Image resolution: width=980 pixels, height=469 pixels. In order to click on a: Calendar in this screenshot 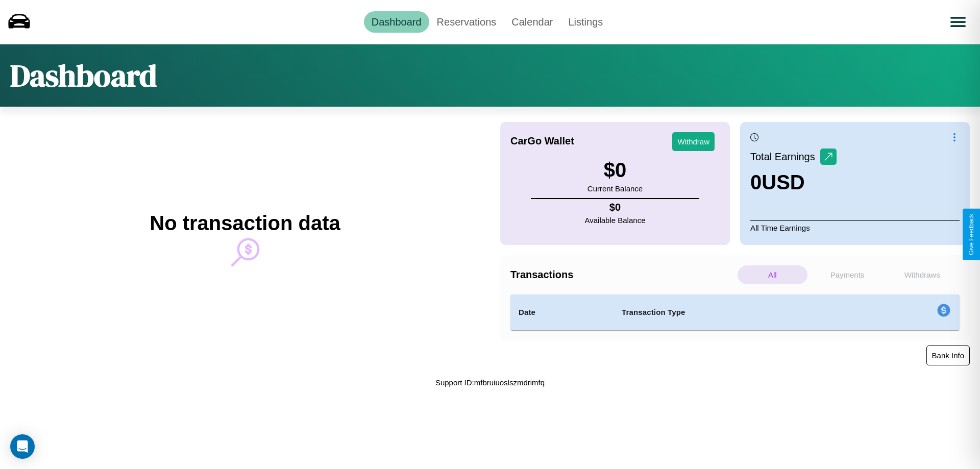, I will do `click(532, 21)`.